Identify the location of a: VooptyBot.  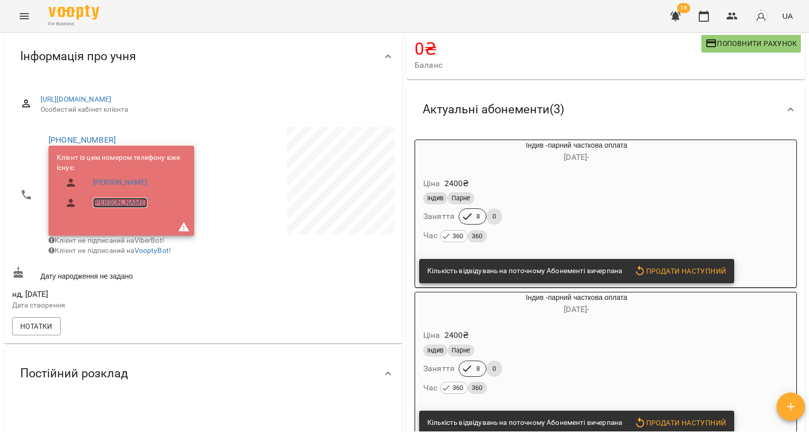
(152, 250).